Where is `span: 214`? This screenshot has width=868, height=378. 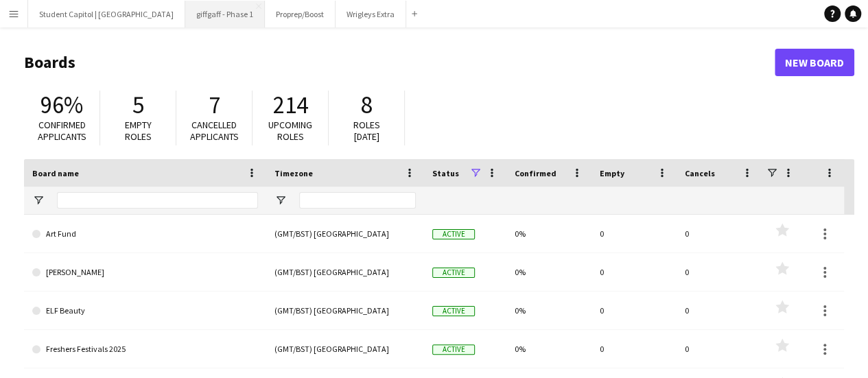 span: 214 is located at coordinates (290, 105).